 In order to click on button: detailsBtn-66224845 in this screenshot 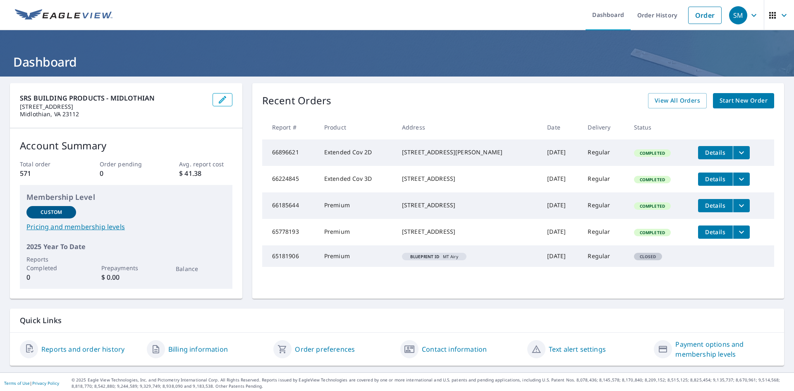, I will do `click(715, 179)`.